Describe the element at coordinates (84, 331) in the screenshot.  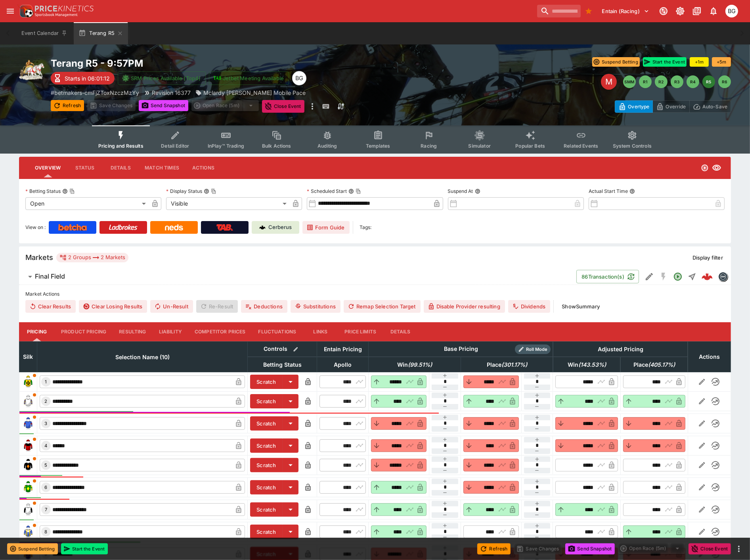
I see `button: Product Pricing` at that location.